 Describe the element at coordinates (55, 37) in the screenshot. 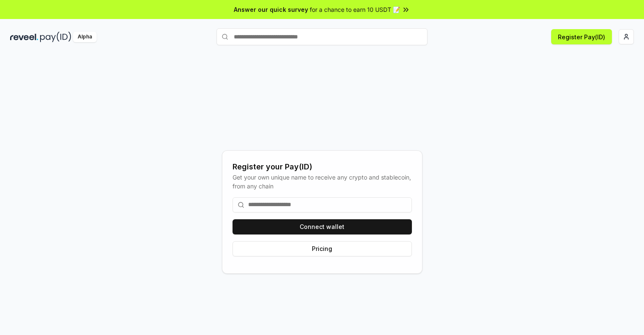

I see `img: pay_id` at that location.